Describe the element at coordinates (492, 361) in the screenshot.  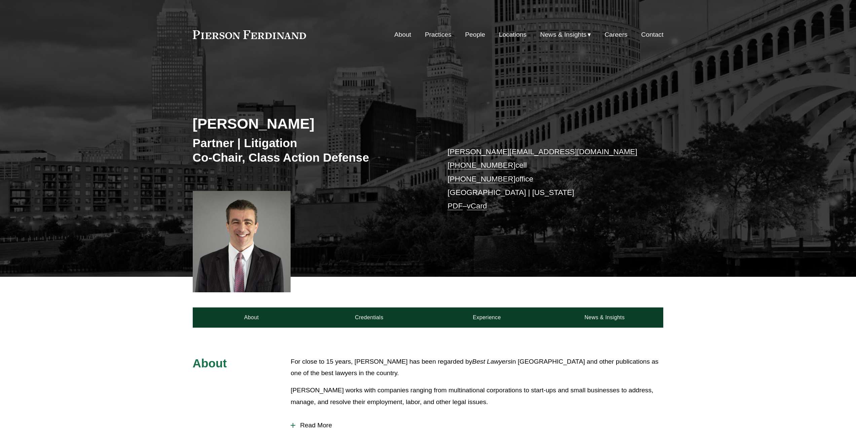
I see `em: Best Lawyers` at that location.